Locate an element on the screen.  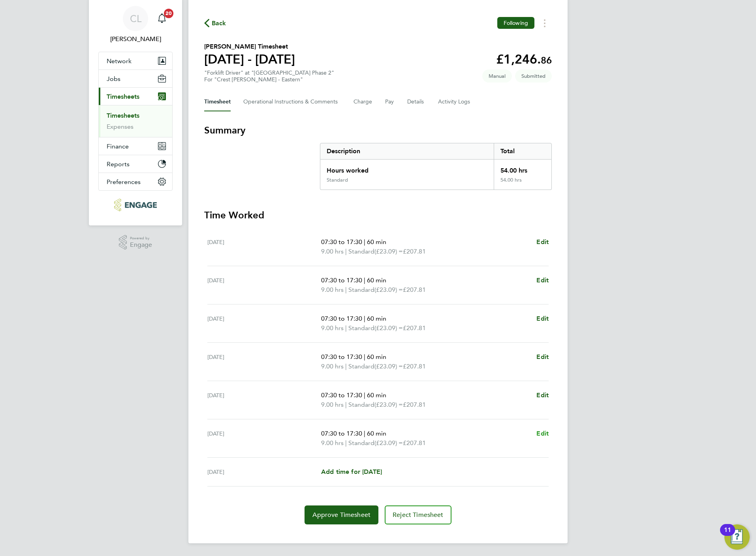
span: Chloe Lyons is located at coordinates (136, 39).